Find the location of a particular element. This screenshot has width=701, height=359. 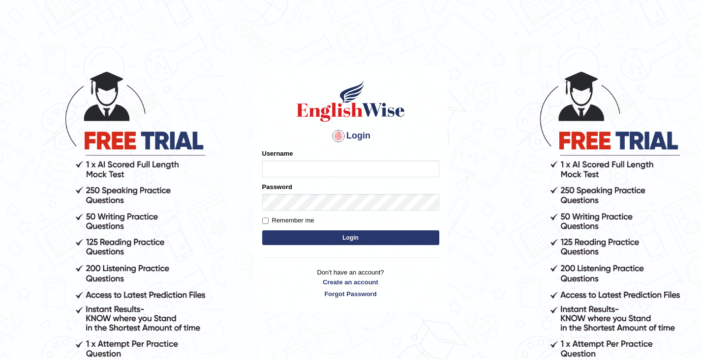

p: Don't have an account? is located at coordinates (351, 283).